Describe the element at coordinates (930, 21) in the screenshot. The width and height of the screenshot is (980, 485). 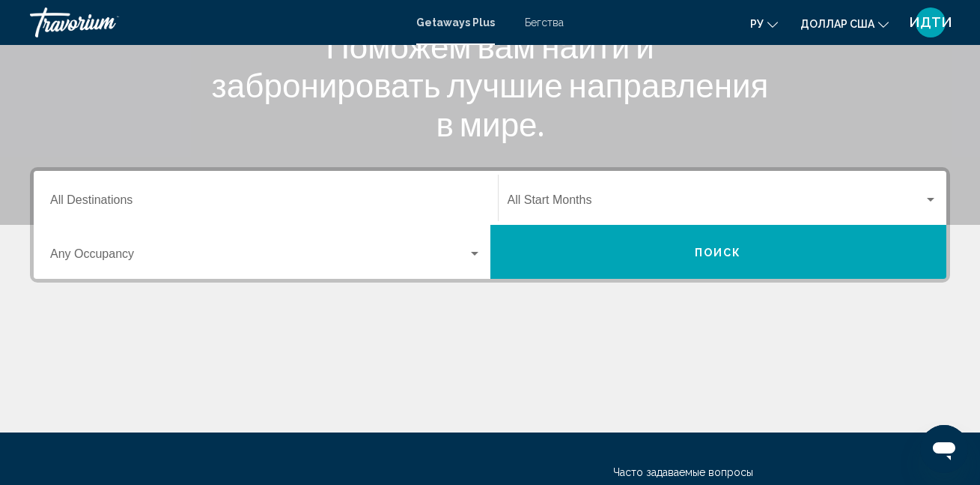
I see `font: ИДТИ` at that location.